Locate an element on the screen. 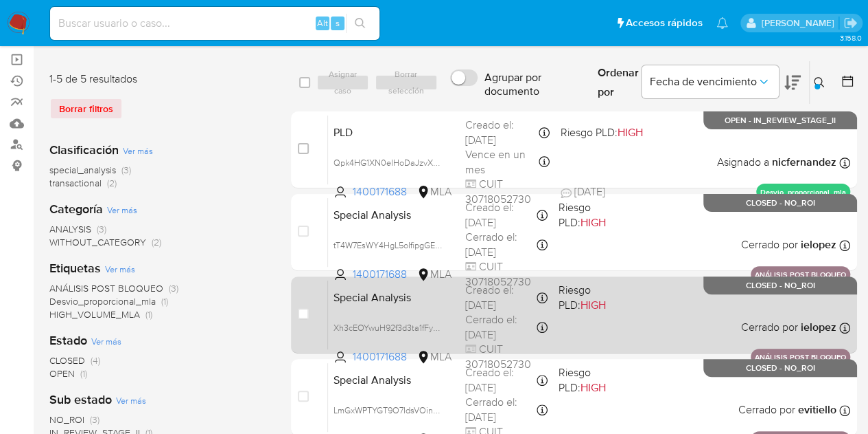 This screenshot has width=868, height=434. span: Accesos rápidos is located at coordinates (665, 23).